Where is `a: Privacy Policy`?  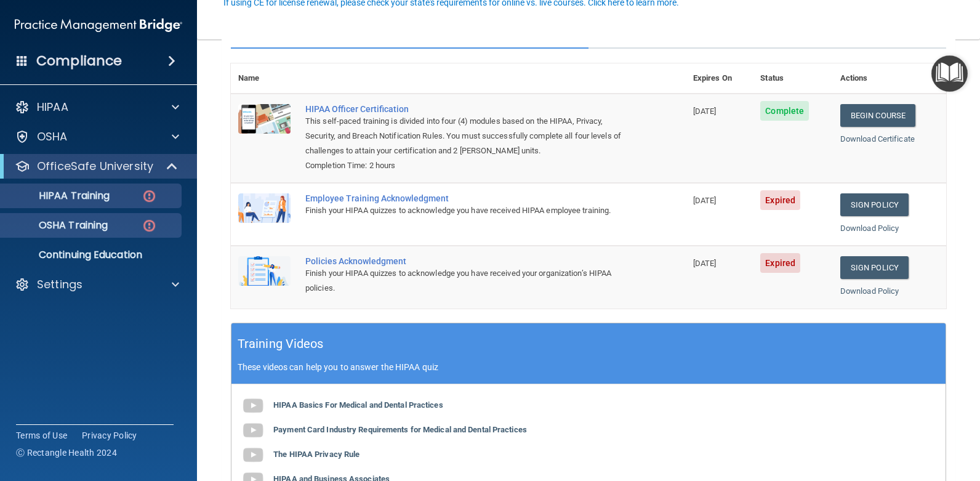 a: Privacy Policy is located at coordinates (110, 435).